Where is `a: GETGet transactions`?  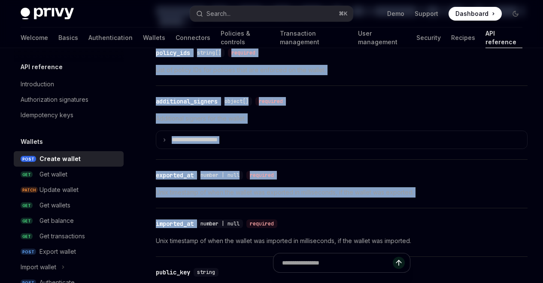
a: GETGet transactions is located at coordinates (69, 236).